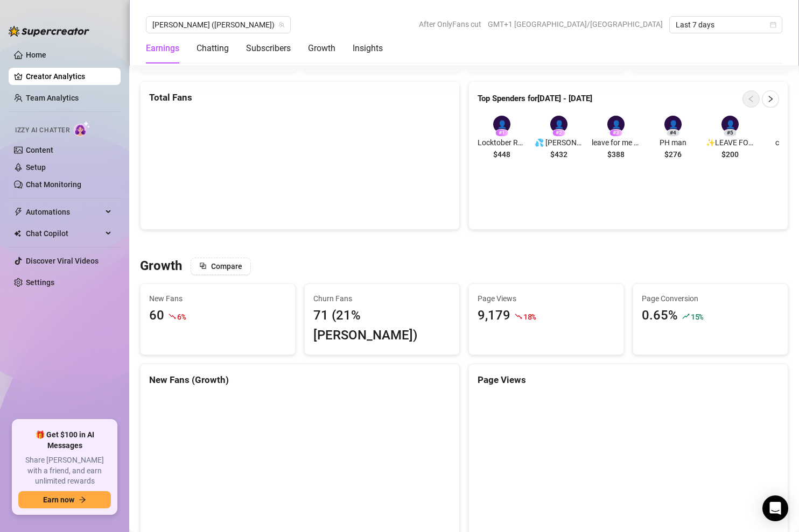 Image resolution: width=799 pixels, height=532 pixels. I want to click on span: Earn now, so click(59, 499).